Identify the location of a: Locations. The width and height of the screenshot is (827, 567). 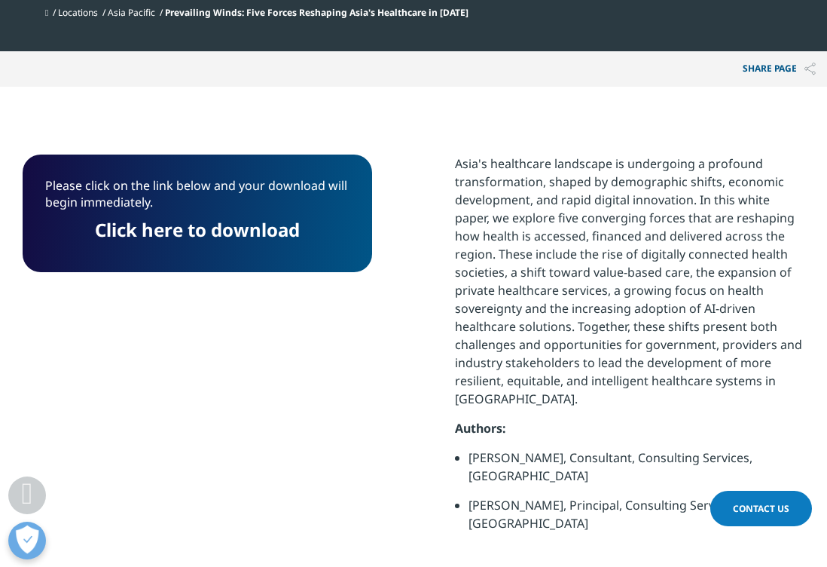
(78, 12).